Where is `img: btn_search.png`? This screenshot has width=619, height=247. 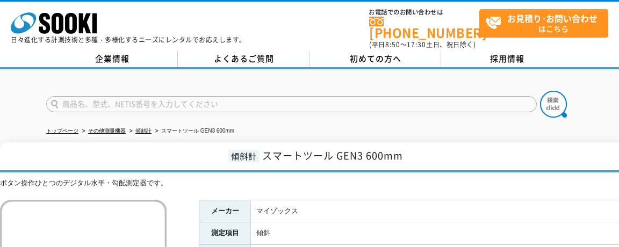 img: btn_search.png is located at coordinates (553, 104).